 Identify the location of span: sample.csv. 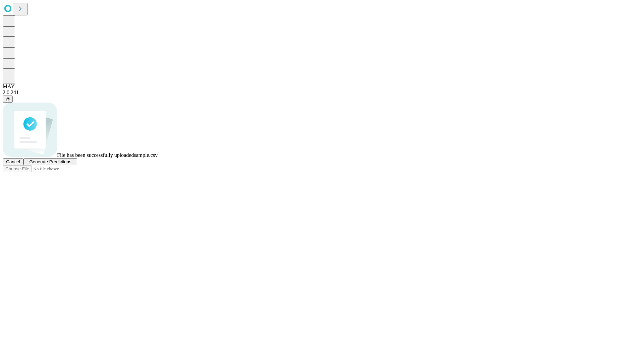
(145, 155).